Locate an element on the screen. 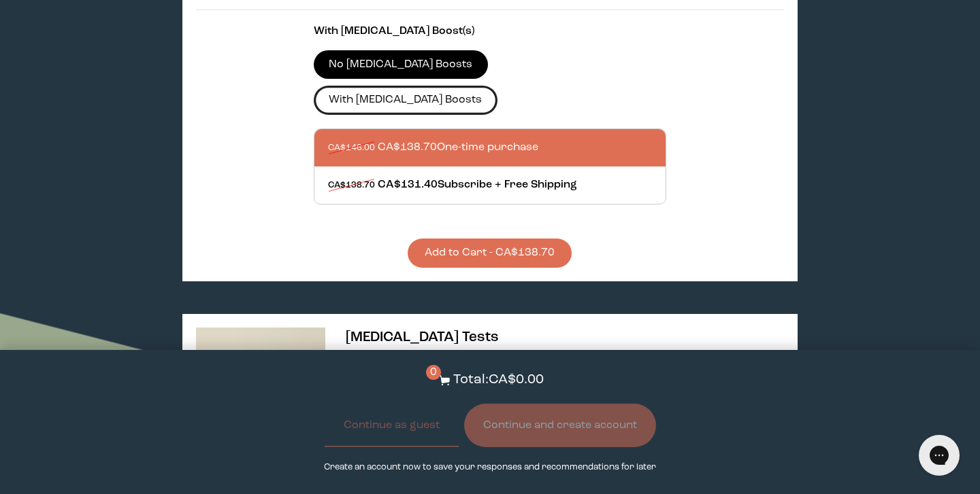 The image size is (980, 494). span: 0 is located at coordinates (433, 373).